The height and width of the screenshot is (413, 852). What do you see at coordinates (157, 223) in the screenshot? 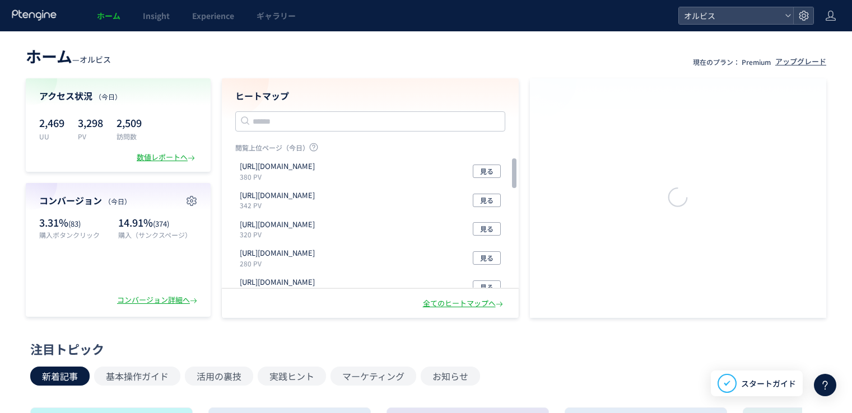
I see `p: 14.91%` at bounding box center [157, 223].